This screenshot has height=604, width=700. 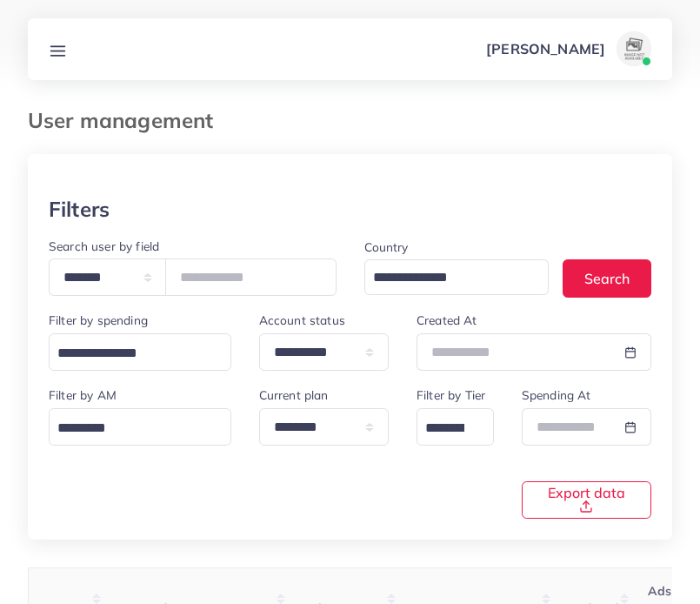 What do you see at coordinates (450, 395) in the screenshot?
I see `label: Filter by Tier` at bounding box center [450, 395].